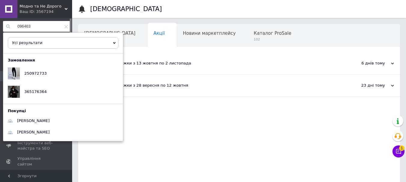 Image resolution: width=406 pixels, height=182 pixels. What do you see at coordinates (37, 26) in the screenshot?
I see `input: Пошук` at bounding box center [37, 26].